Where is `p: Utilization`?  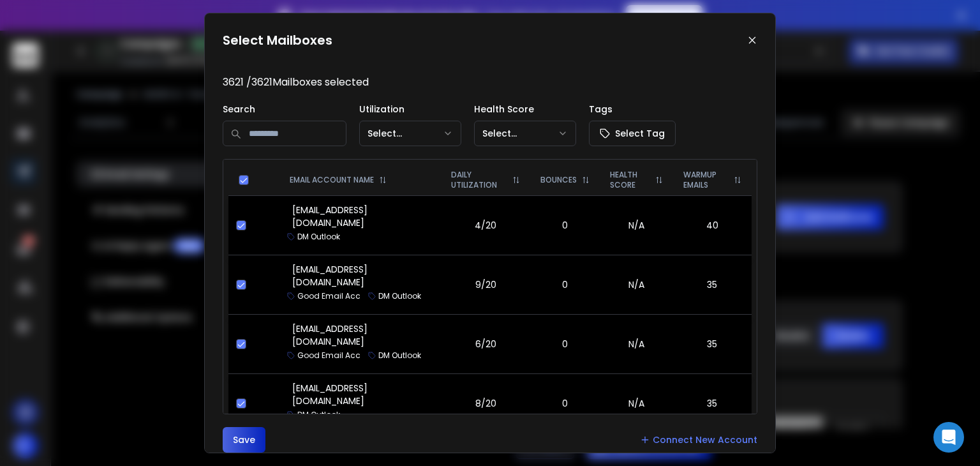
p: Utilization is located at coordinates (410, 109).